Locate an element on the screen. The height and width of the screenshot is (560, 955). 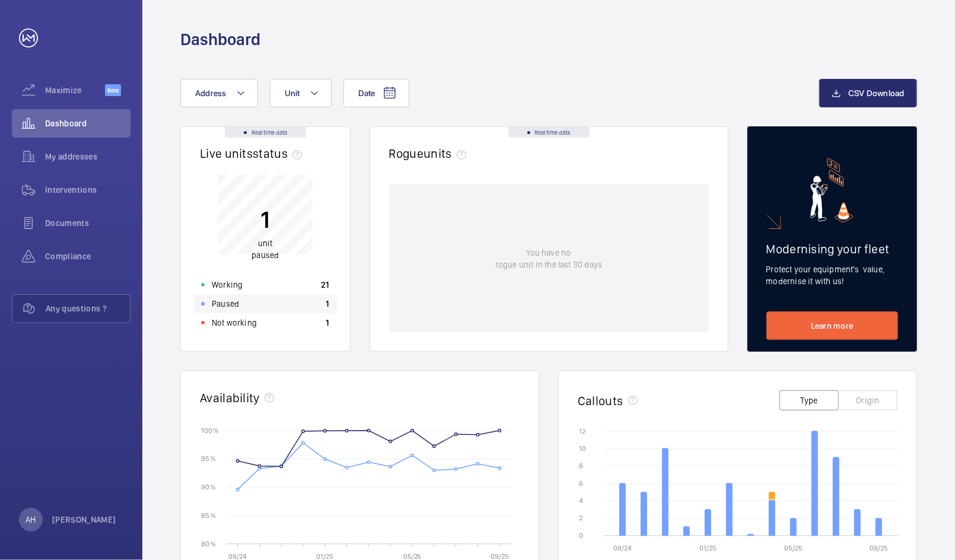
h2: Live units is located at coordinates (254, 153).